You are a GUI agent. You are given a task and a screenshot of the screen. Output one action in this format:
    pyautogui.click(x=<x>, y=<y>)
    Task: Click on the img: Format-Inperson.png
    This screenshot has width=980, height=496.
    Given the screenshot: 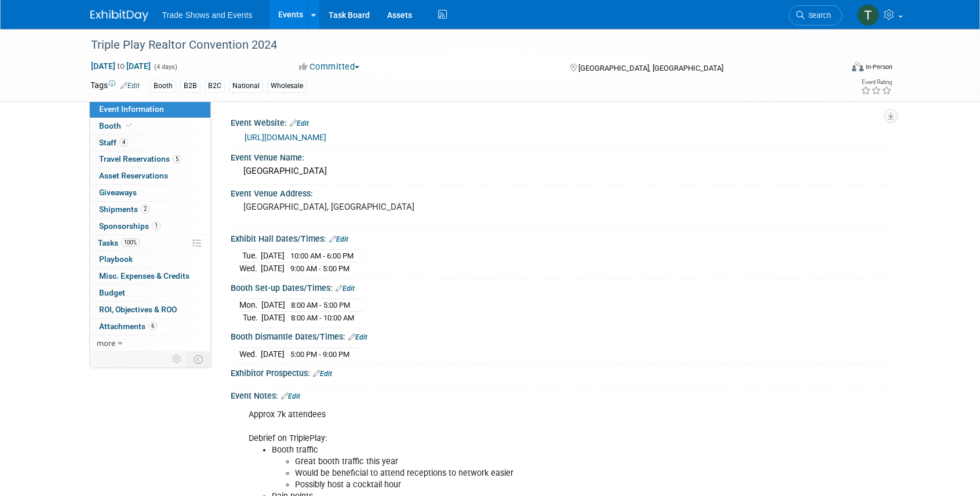 What is the action you would take?
    pyautogui.click(x=858, y=67)
    